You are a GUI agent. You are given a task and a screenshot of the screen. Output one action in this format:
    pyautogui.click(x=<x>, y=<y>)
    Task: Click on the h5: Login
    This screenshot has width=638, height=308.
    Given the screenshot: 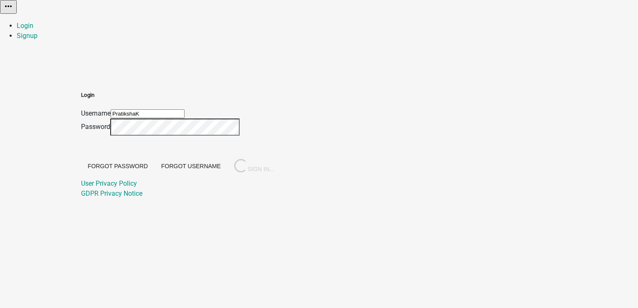 What is the action you would take?
    pyautogui.click(x=181, y=95)
    